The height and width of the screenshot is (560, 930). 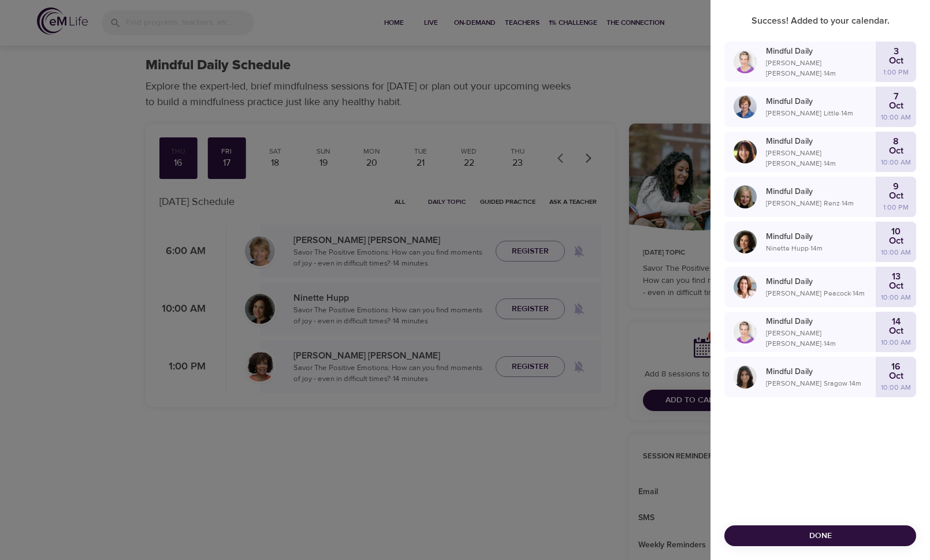 What do you see at coordinates (896, 97) in the screenshot?
I see `p: 7` at bounding box center [896, 97].